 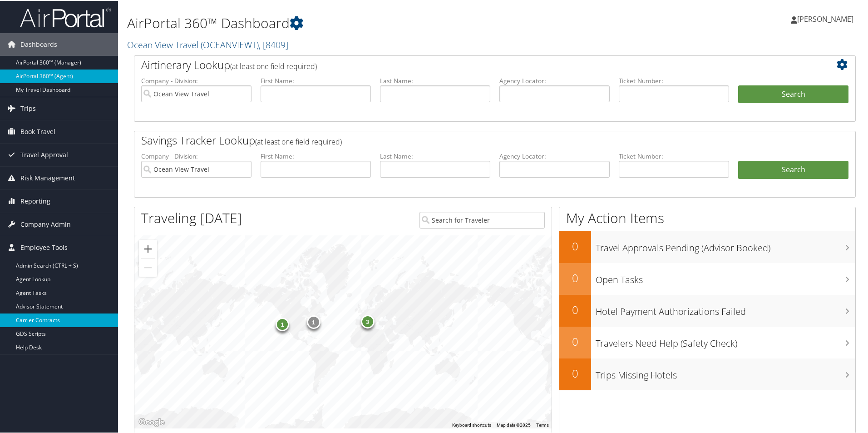 What do you see at coordinates (482, 219) in the screenshot?
I see `input: Search for Traveler` at bounding box center [482, 219].